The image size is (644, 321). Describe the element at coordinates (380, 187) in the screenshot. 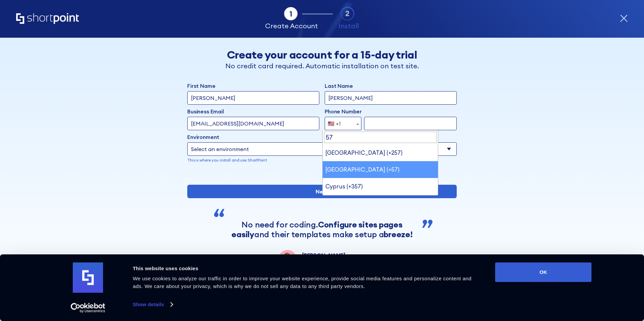

I see `li: Cyprus (+357)` at that location.